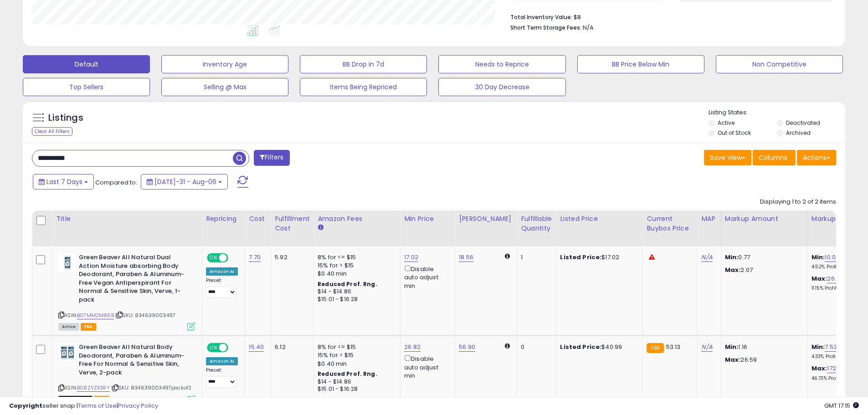 This screenshot has height=415, width=868. What do you see at coordinates (535, 347) in the screenshot?
I see `div: 0` at bounding box center [535, 347].